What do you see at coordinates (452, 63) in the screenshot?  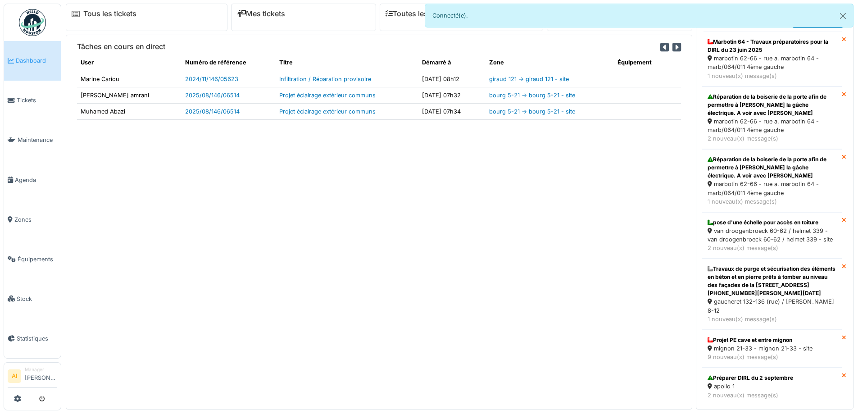 I see `th: Démarré à` at bounding box center [452, 63].